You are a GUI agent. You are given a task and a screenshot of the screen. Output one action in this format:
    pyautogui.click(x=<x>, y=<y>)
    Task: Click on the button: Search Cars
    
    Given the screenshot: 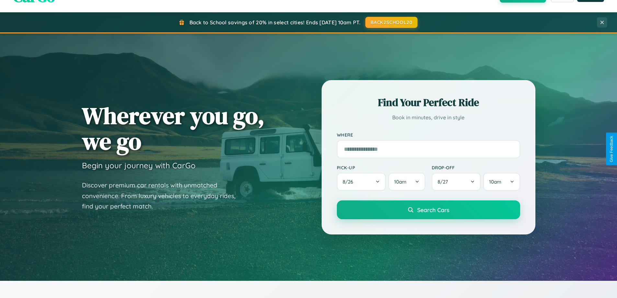 What is the action you would take?
    pyautogui.click(x=428, y=209)
    